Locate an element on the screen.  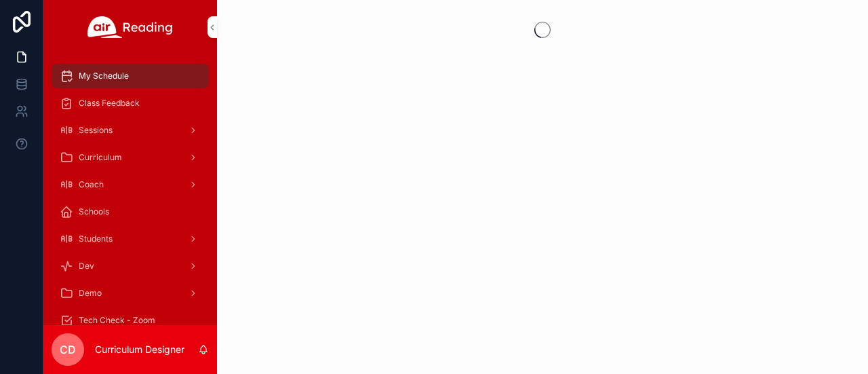
span: Demo is located at coordinates (90, 293).